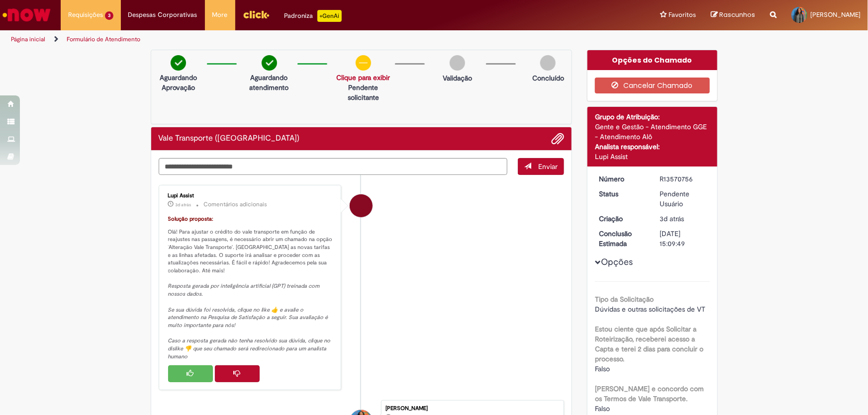 The image size is (868, 415). Describe the element at coordinates (313, 16) in the screenshot. I see `div: Padroniza` at that location.